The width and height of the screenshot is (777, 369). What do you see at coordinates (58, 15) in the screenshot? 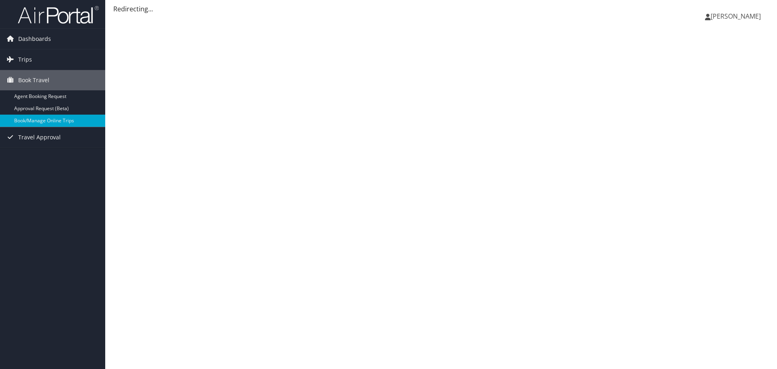
I see `img: airportal-logo.png` at bounding box center [58, 15].